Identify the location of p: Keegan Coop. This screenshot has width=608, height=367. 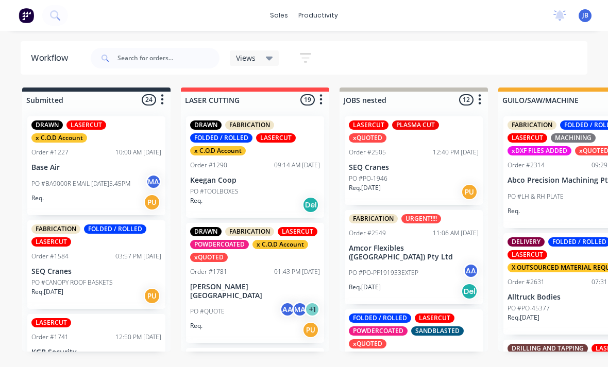
(255, 180).